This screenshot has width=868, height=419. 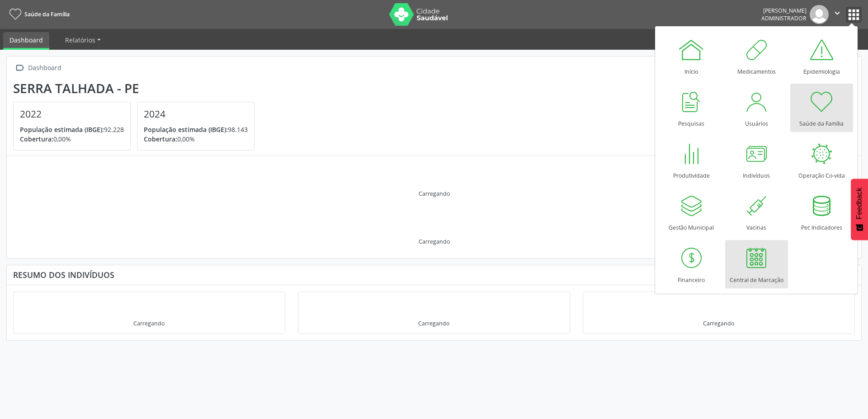 What do you see at coordinates (72, 130) in the screenshot?
I see `p: 92.228` at bounding box center [72, 130].